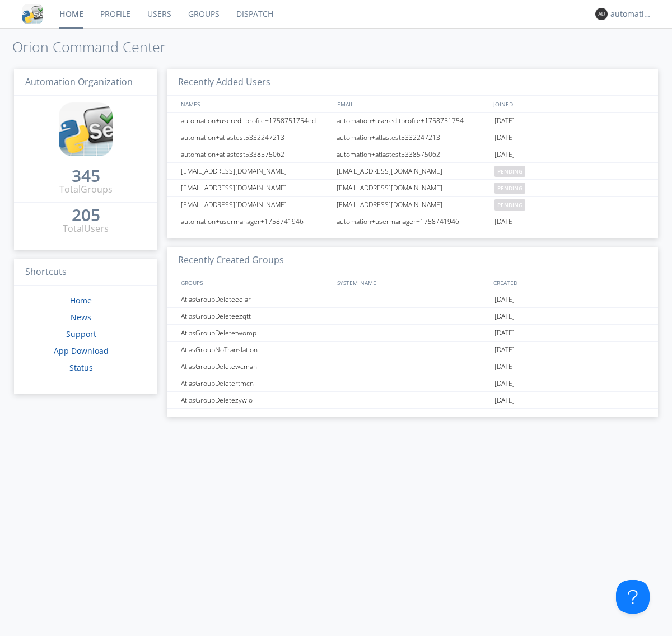 Image resolution: width=672 pixels, height=636 pixels. What do you see at coordinates (412, 282) in the screenshot?
I see `div: SYSTEM_NAME` at bounding box center [412, 282].